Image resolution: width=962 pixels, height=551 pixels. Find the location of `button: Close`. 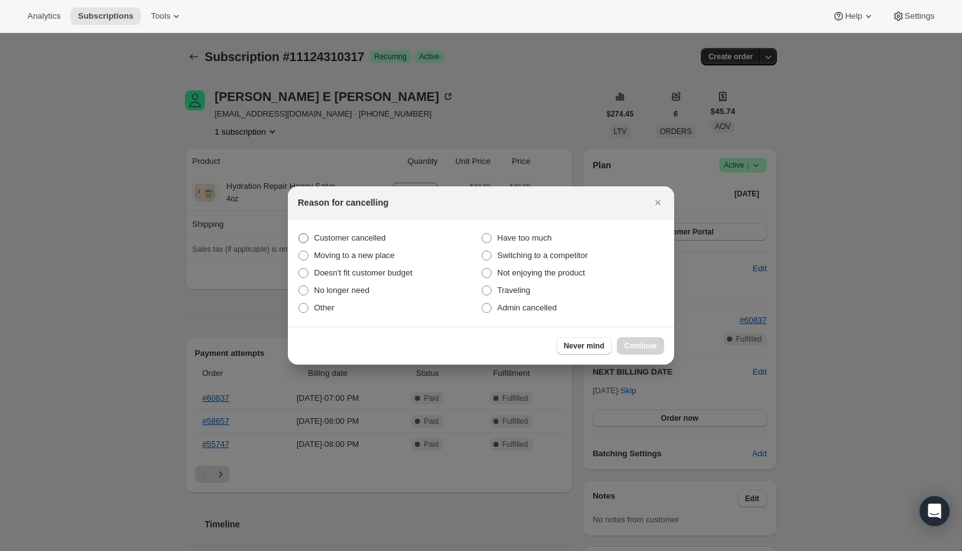

button: Close is located at coordinates (658, 202).